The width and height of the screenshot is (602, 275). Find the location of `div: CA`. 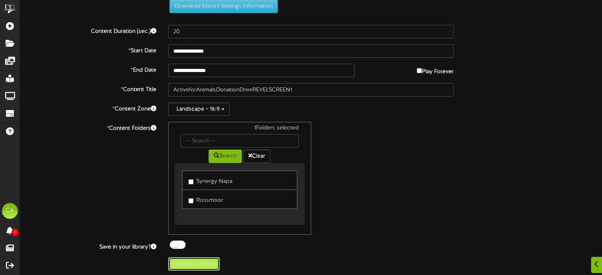

div: CA is located at coordinates (10, 211).